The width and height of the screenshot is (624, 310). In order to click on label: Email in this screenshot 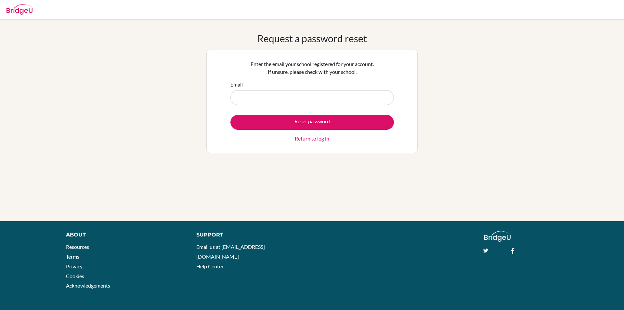, I will do `click(237, 85)`.